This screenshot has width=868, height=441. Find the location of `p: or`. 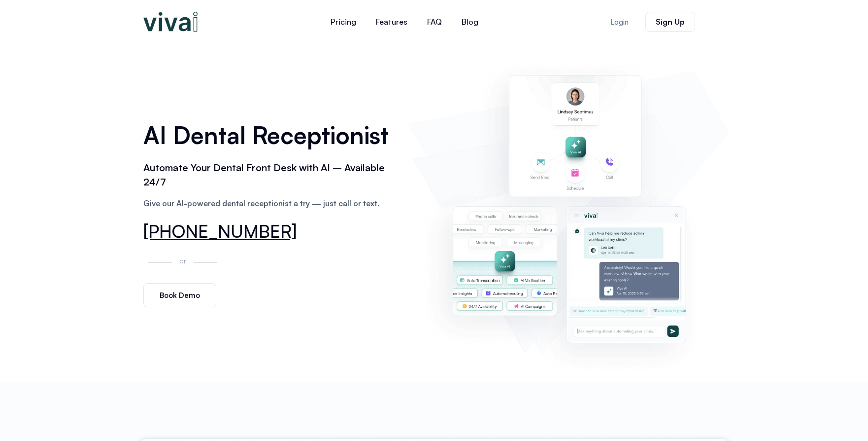

p: or is located at coordinates (183, 260).